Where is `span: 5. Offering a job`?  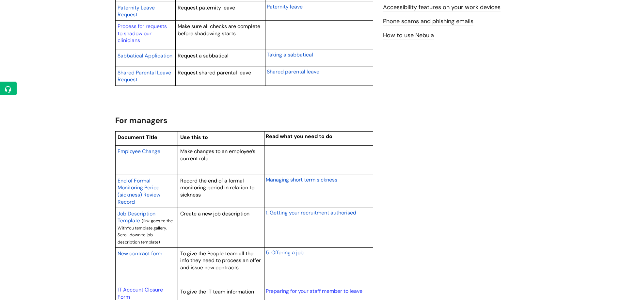 span: 5. Offering a job is located at coordinates (285, 252).